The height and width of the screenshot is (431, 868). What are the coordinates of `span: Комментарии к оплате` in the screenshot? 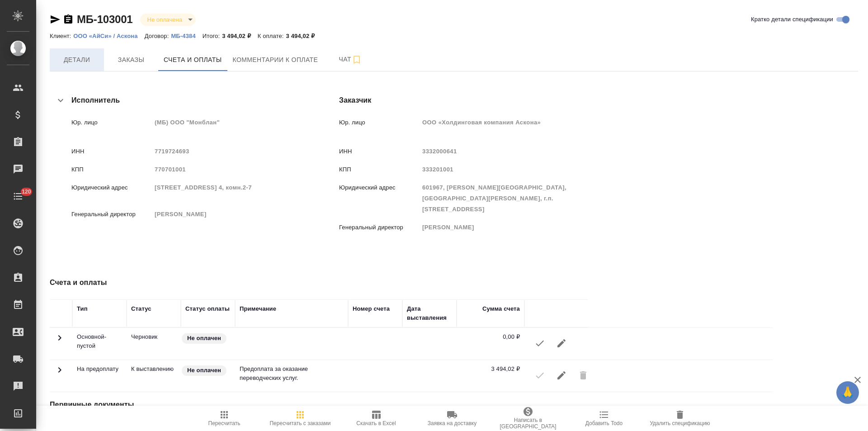 It's located at (275, 60).